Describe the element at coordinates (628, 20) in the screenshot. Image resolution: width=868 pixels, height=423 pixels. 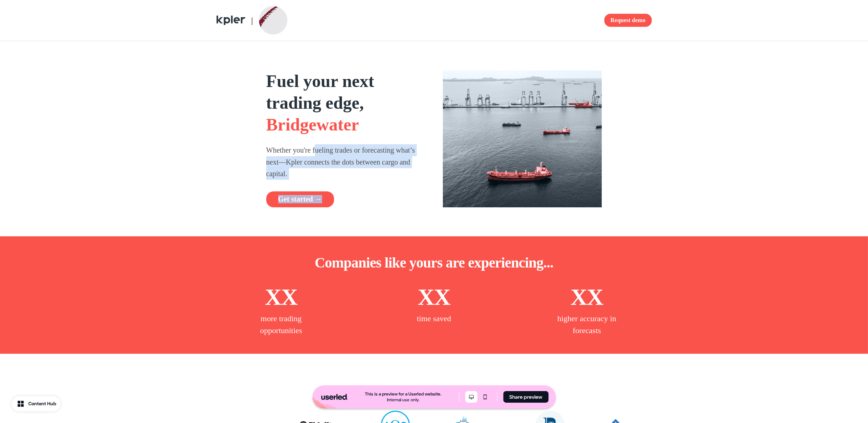
I see `button: Request demo` at that location.